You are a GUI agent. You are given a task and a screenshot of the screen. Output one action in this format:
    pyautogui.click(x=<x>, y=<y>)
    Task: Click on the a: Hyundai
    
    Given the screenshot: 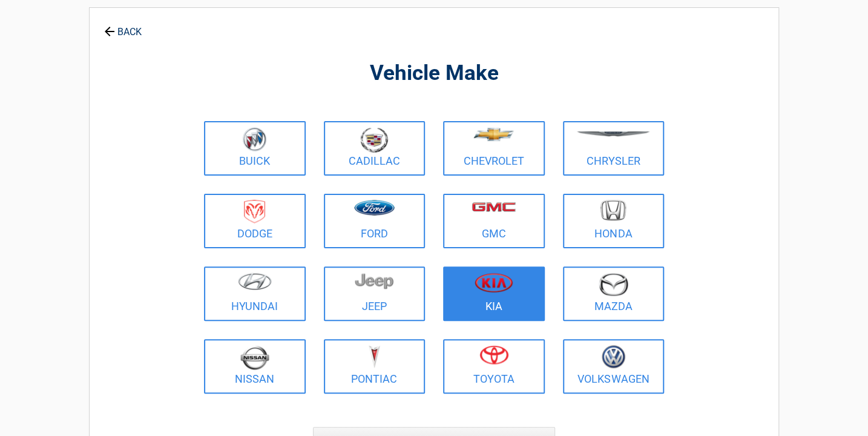 What is the action you would take?
    pyautogui.click(x=255, y=293)
    